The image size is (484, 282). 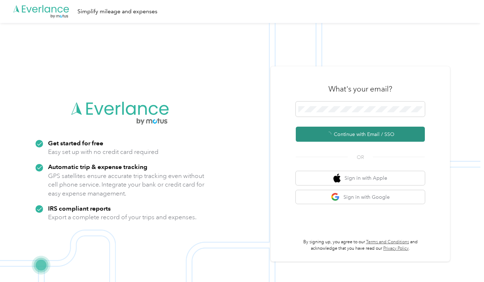 I want to click on strong: Get started for free, so click(x=76, y=143).